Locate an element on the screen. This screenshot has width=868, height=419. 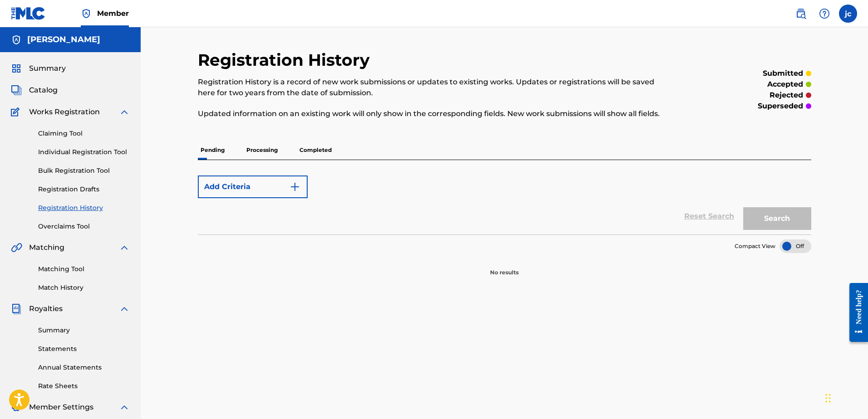
img: Top Rightsholder is located at coordinates (86, 13).